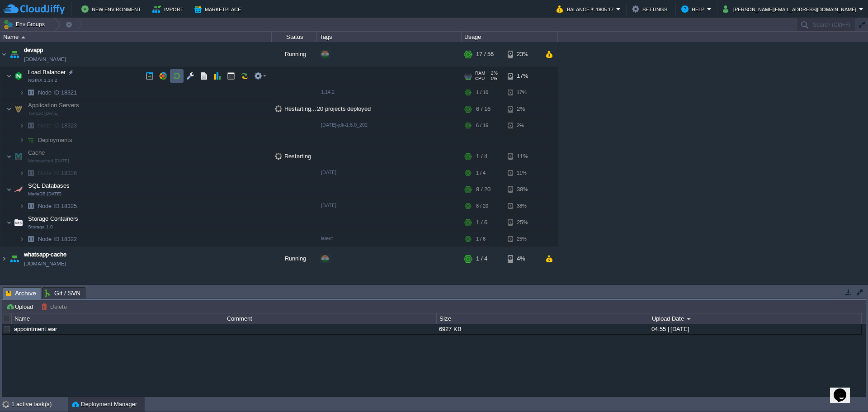  I want to click on div: 6927 KB, so click(543, 328).